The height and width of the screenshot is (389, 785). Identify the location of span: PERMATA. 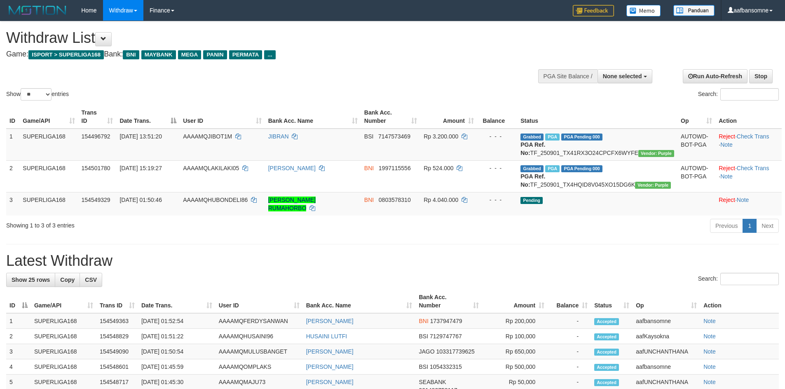
(245, 55).